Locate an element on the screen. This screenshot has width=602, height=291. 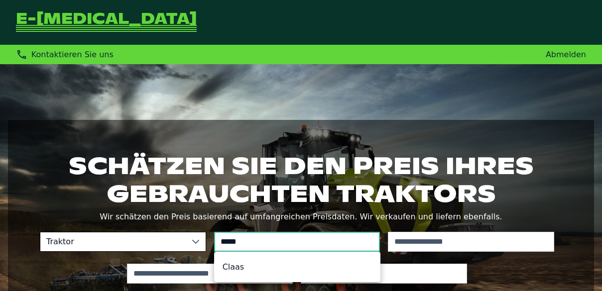
ul: Option List is located at coordinates (297, 267).